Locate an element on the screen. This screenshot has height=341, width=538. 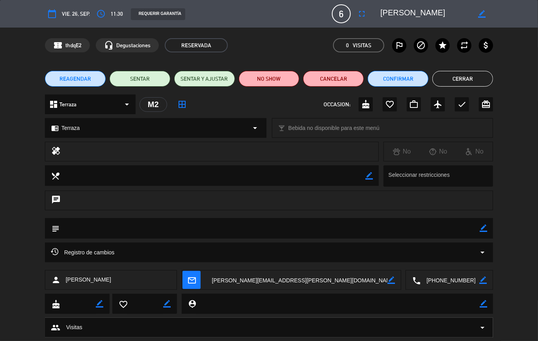
button: Cancelar is located at coordinates (333, 79).